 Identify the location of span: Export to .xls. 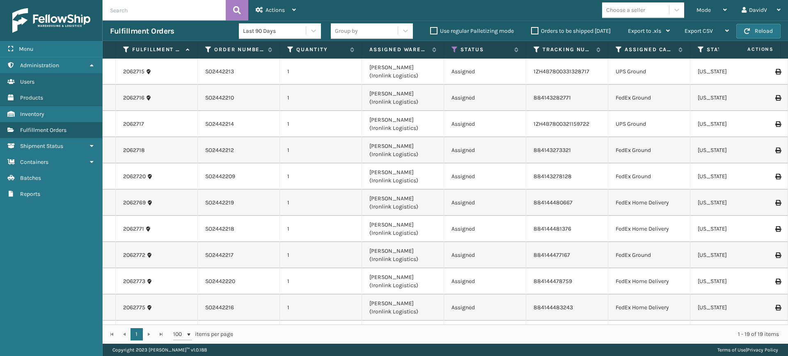
(644, 31).